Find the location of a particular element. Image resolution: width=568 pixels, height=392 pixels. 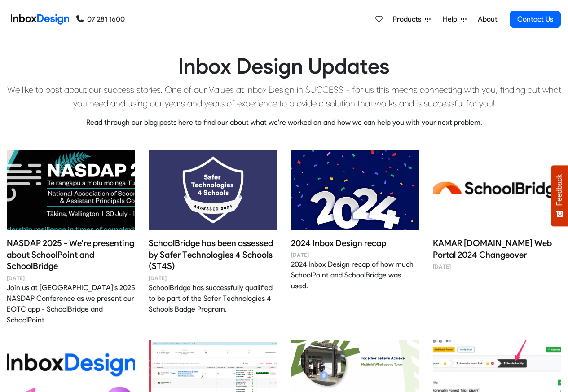

h4: 2024 Inbox Design recap is located at coordinates (355, 243).